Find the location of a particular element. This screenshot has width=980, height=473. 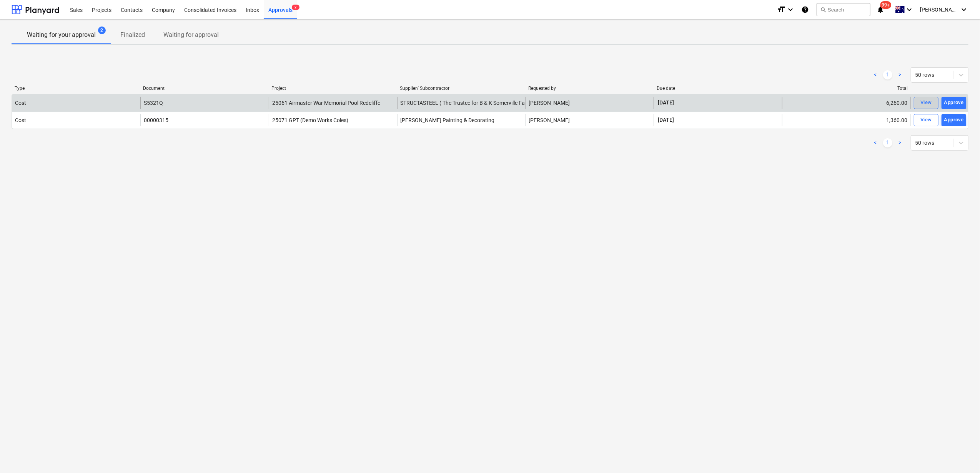

p: Waiting for approval is located at coordinates (191, 35).